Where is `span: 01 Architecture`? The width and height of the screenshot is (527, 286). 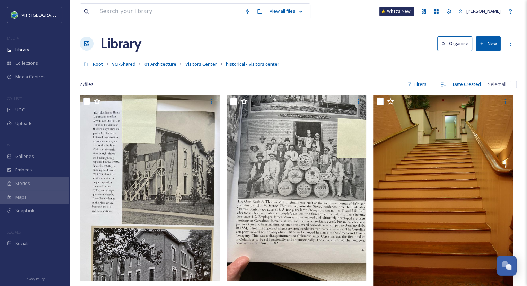 span: 01 Architecture is located at coordinates (160, 64).